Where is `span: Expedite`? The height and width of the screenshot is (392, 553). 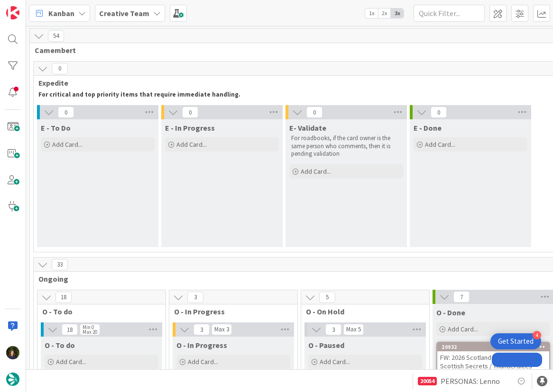 span: Expedite is located at coordinates (292, 83).